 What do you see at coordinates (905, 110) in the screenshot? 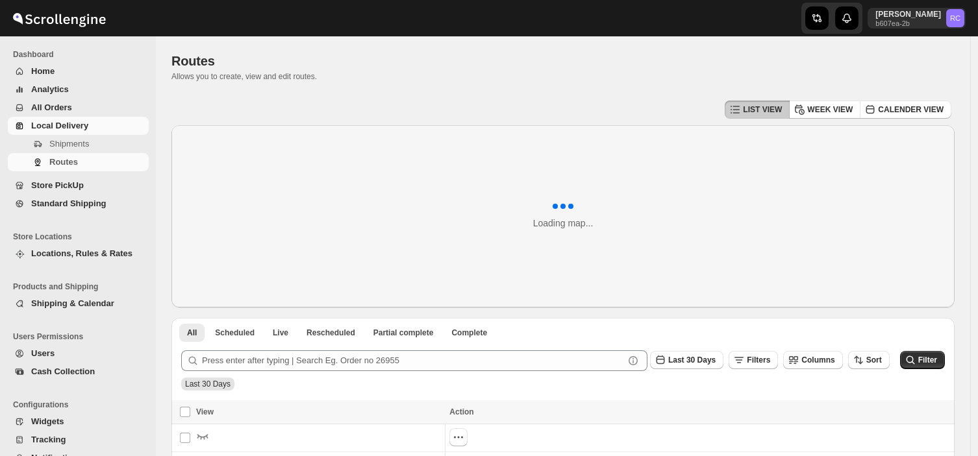
I see `button: CALENDER VIEW` at bounding box center [905, 110].